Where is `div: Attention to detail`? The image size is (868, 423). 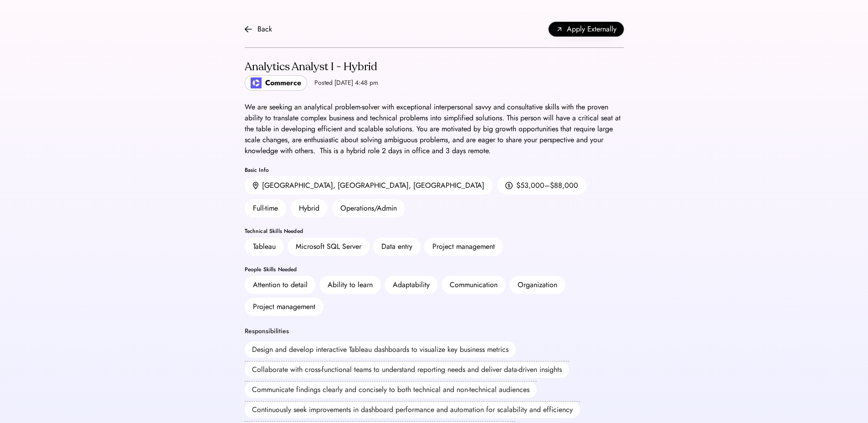 div: Attention to detail is located at coordinates (280, 285).